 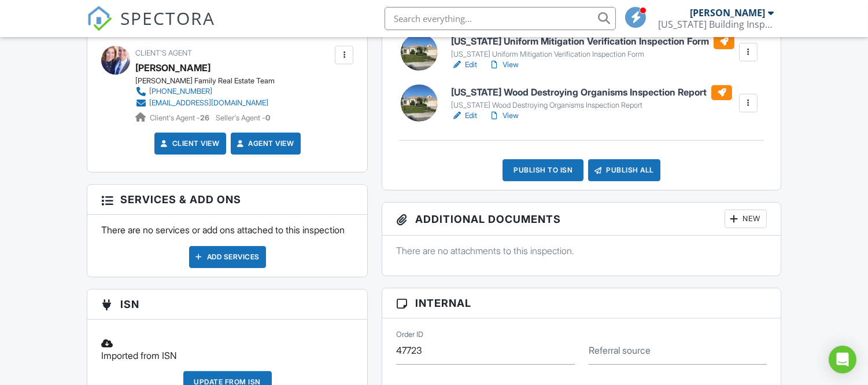 I want to click on a: Client View, so click(x=189, y=144).